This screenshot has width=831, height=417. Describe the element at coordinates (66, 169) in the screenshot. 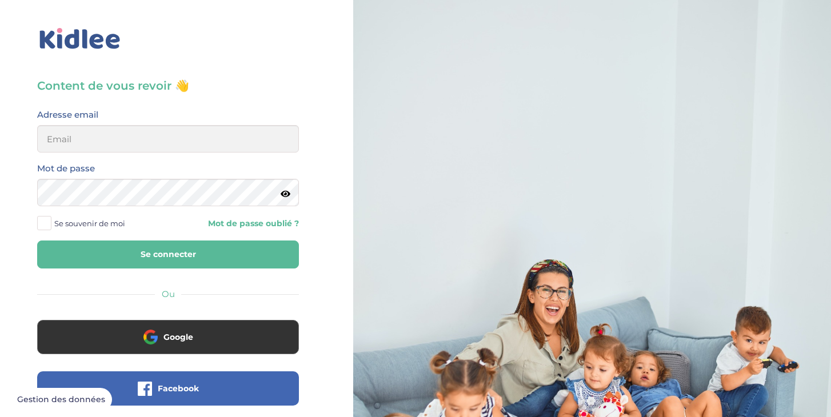

I see `label: Mot de passe` at that location.